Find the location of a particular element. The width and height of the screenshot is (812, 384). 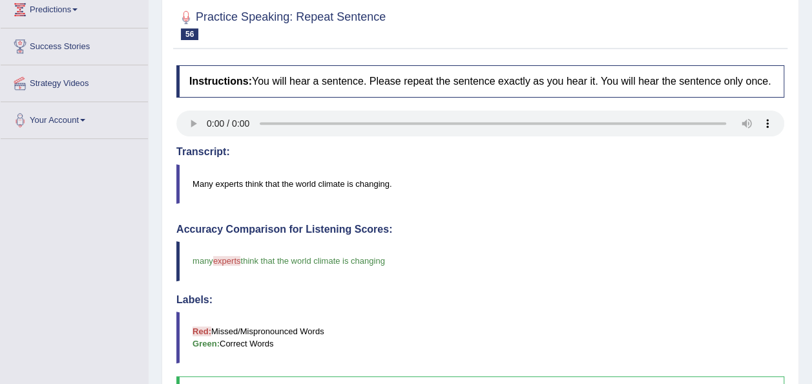

span: many is located at coordinates (203, 260).